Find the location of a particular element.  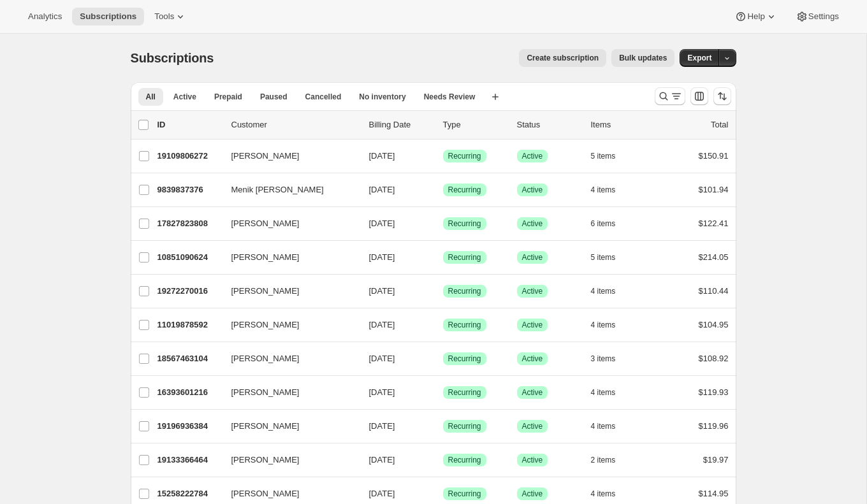

span: $114.95 is located at coordinates (713, 493).